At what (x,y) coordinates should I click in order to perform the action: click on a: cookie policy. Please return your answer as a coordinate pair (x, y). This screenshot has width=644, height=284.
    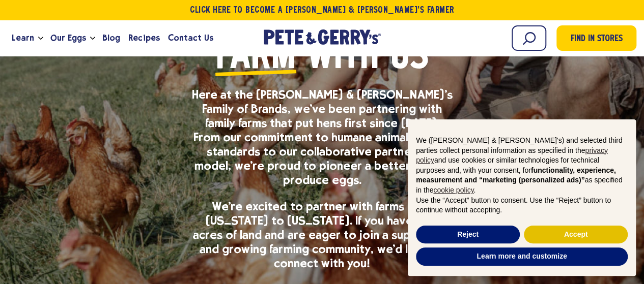
    Looking at the image, I should click on (453, 190).